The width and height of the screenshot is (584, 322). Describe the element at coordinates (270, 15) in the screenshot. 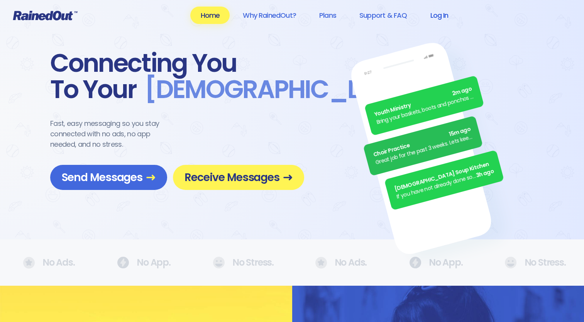

I see `a: Why RainedOut?` at that location.